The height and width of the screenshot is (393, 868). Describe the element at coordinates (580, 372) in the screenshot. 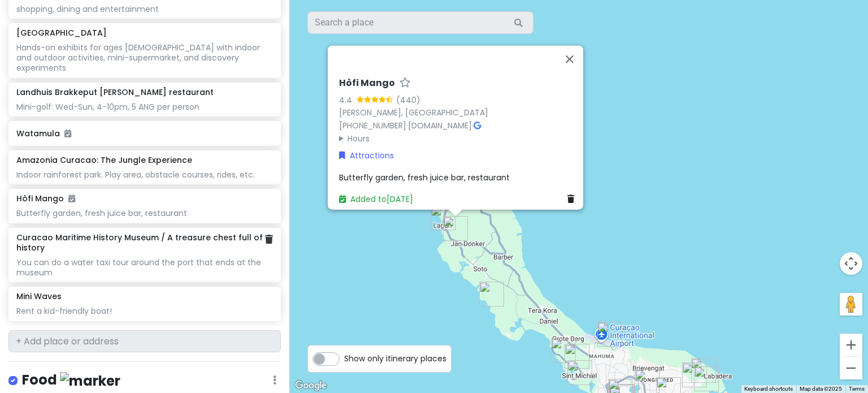

I see `div: Blue Bay, Curaçao` at that location.